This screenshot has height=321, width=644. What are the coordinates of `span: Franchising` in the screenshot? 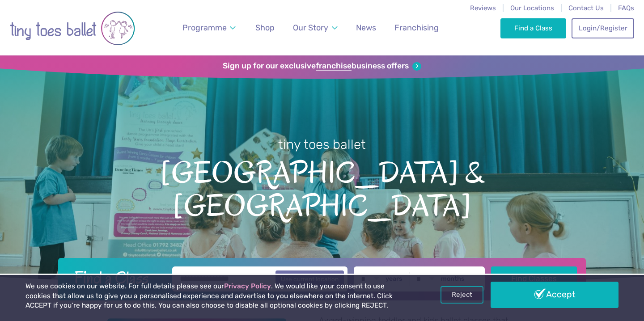 It's located at (416, 27).